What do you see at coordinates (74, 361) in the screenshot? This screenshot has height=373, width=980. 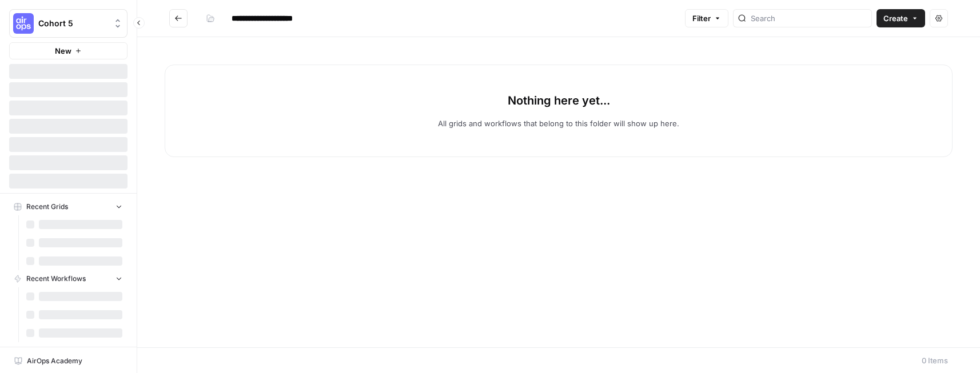 I see `span: AirOps Academy` at bounding box center [74, 361].